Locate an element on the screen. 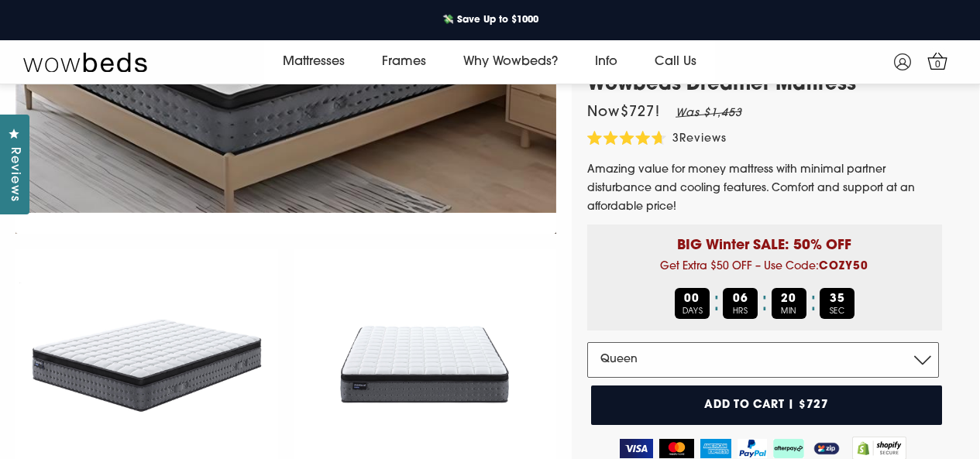 The image size is (980, 459). a: Frames is located at coordinates (404, 62).